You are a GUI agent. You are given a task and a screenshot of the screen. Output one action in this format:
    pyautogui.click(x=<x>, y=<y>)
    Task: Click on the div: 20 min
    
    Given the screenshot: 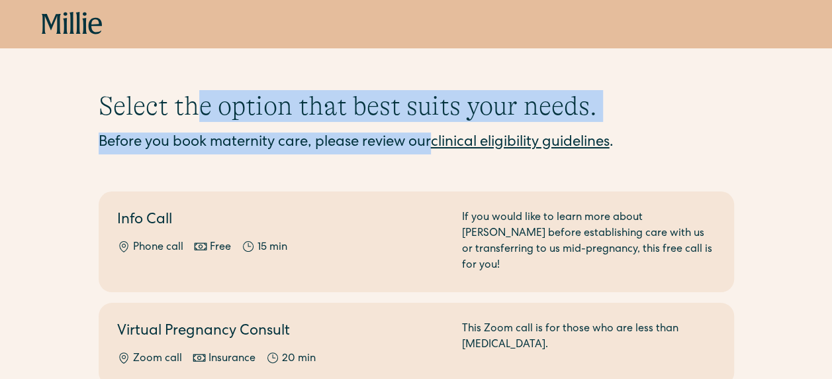 What is the action you would take?
    pyautogui.click(x=299, y=359)
    